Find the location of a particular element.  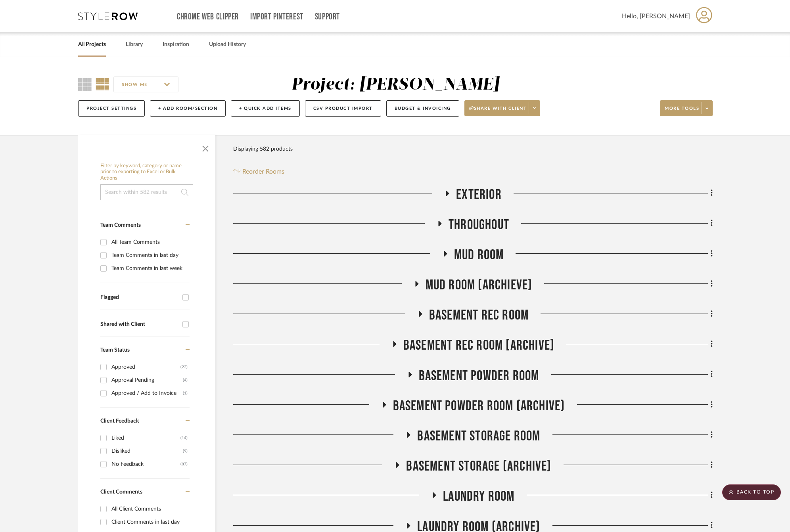

span: Mud Room (Archieve) is located at coordinates (479, 285).